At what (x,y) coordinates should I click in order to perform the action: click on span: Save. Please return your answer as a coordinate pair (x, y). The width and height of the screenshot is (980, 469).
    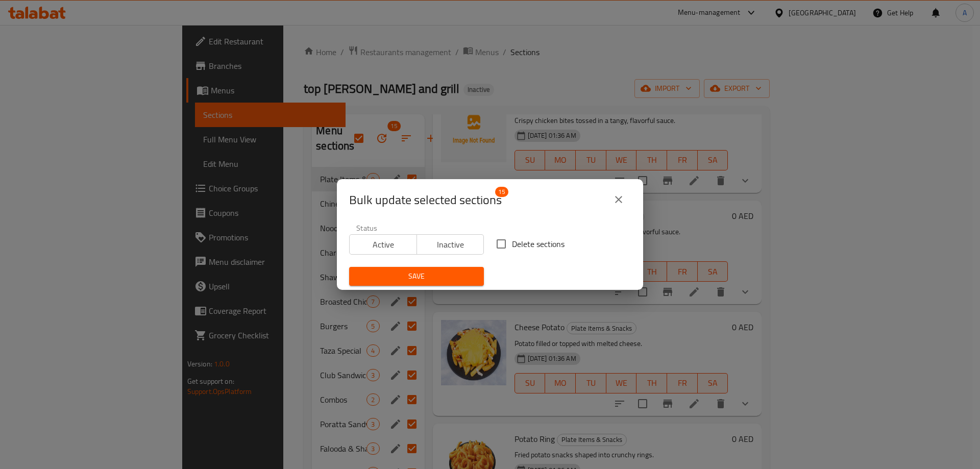
    Looking at the image, I should click on (416, 276).